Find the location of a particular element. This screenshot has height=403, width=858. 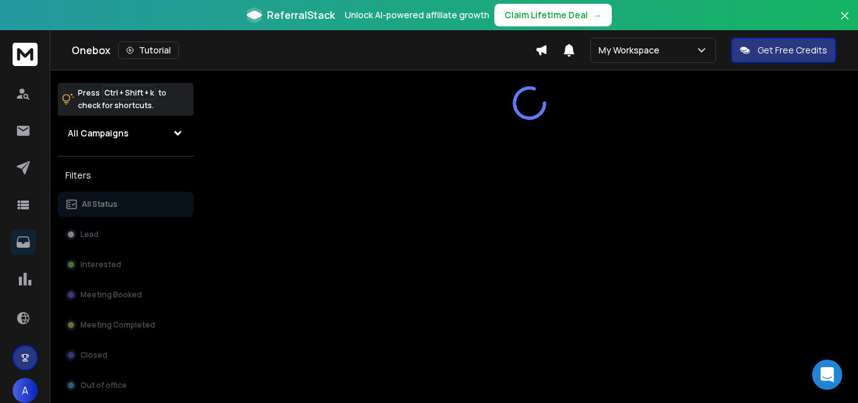

h1: All Campaigns is located at coordinates (98, 133).